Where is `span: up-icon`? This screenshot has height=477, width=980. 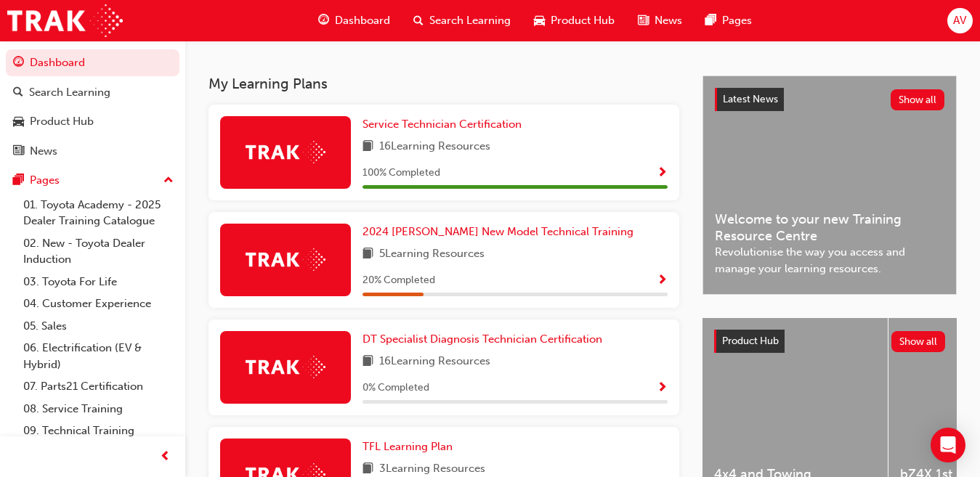 span: up-icon is located at coordinates (168, 180).